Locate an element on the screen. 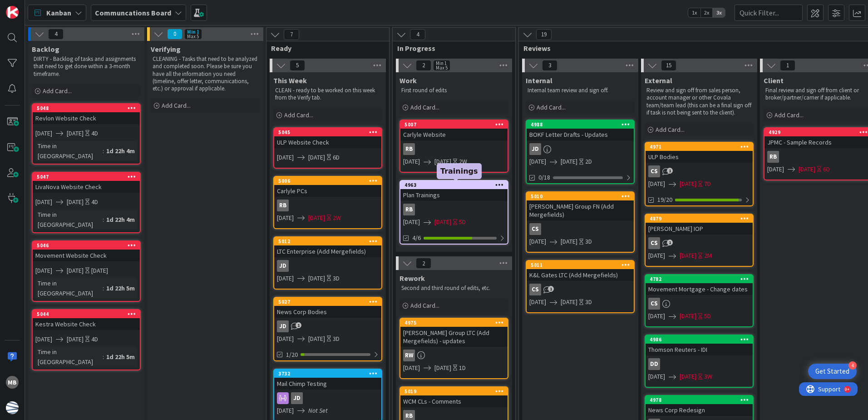 This screenshot has width=868, height=420. div: 5046 is located at coordinates (86, 246).